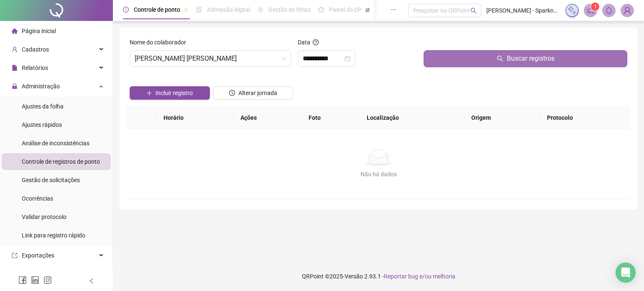 Image resolution: width=644 pixels, height=291 pixels. What do you see at coordinates (48, 280) in the screenshot?
I see `span: instagram` at bounding box center [48, 280].